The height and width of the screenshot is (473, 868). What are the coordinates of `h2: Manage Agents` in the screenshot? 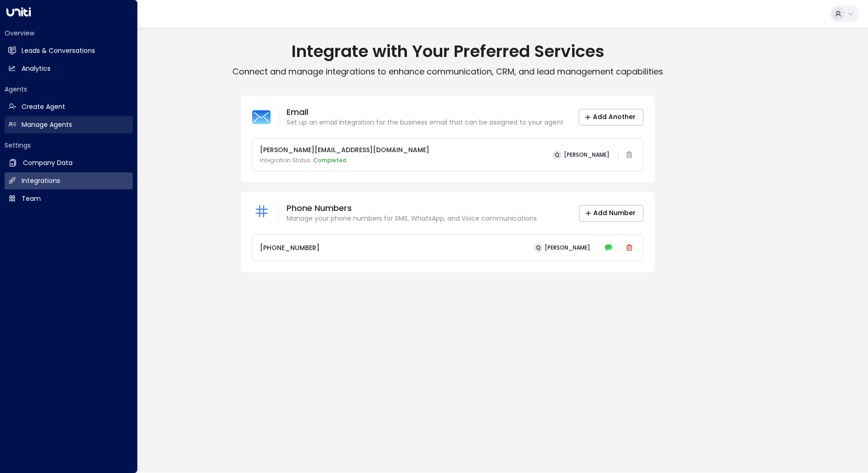 It's located at (47, 124).